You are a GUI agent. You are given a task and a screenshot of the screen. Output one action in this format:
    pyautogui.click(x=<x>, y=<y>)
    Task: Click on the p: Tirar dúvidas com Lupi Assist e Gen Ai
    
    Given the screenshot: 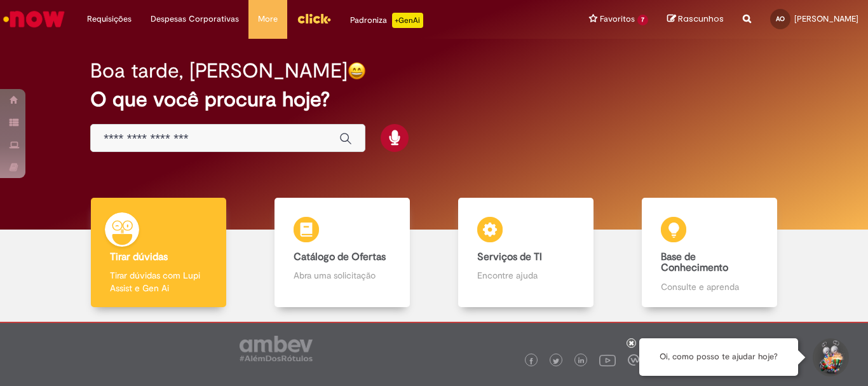 What is the action you would take?
    pyautogui.click(x=159, y=282)
    